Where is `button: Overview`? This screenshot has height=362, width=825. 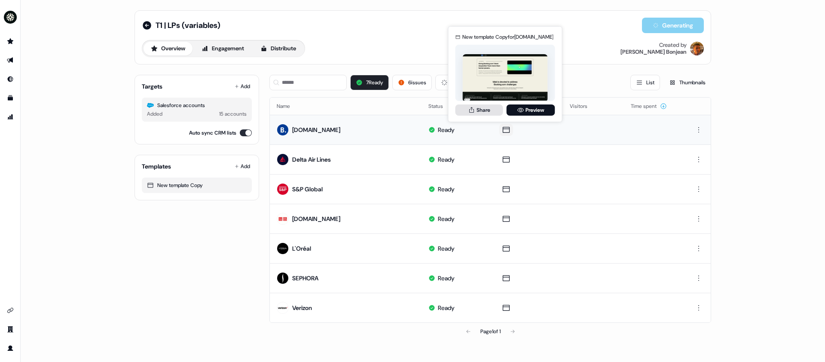
button: Overview is located at coordinates (168, 49).